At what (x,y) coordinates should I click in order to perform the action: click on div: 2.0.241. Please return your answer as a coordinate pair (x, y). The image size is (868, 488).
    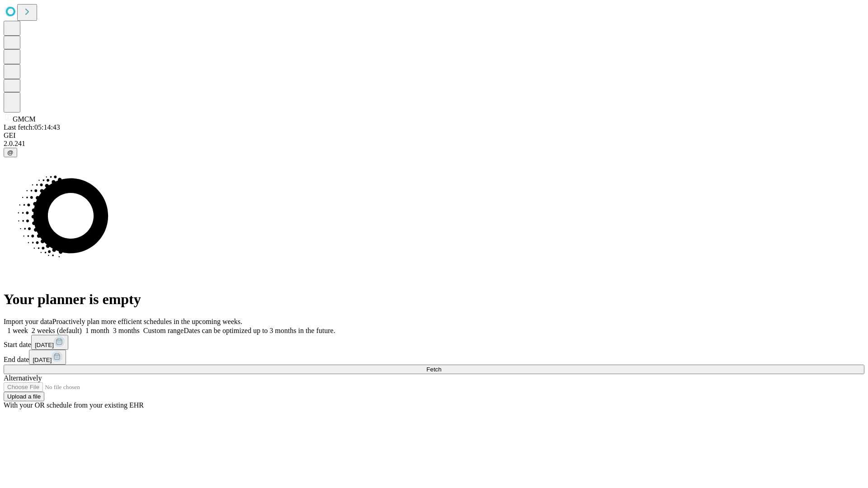
    Looking at the image, I should click on (434, 144).